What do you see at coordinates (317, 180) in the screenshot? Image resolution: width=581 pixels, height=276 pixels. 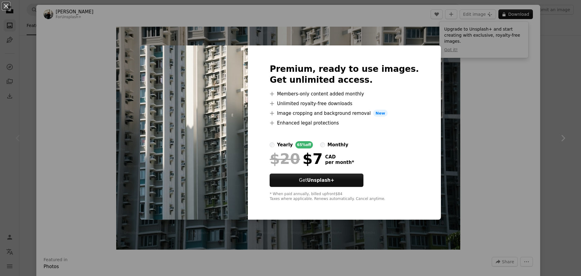 I see `button: GetUnsplash+` at bounding box center [317, 180].